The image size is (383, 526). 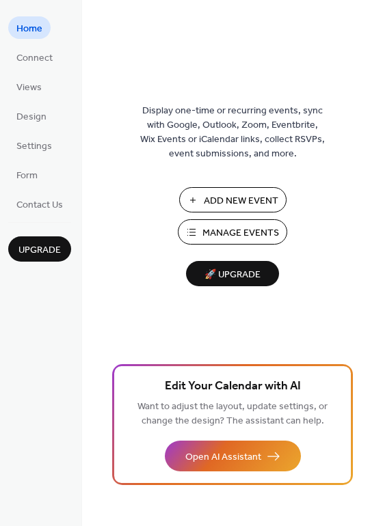 I want to click on span: Manage Events, so click(x=241, y=233).